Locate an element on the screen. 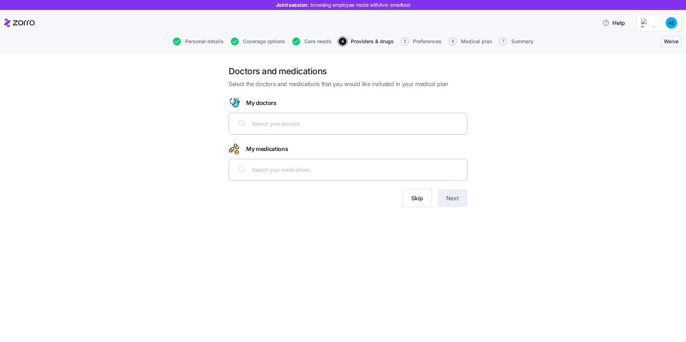 This screenshot has width=686, height=342. a: Coverage options is located at coordinates (257, 41).